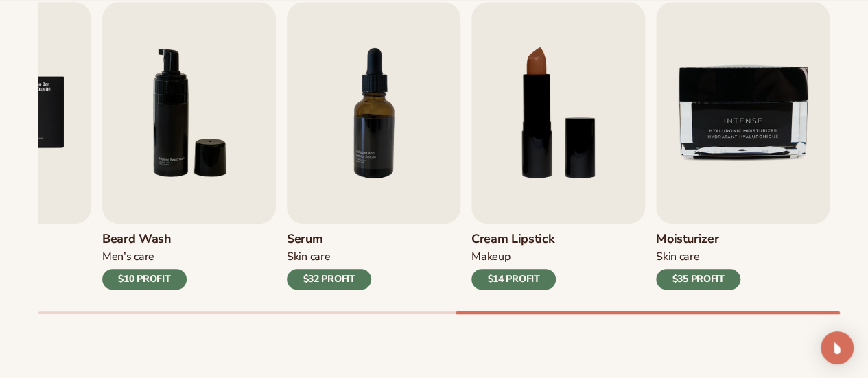 The height and width of the screenshot is (378, 868). Describe the element at coordinates (557, 145) in the screenshot. I see `a: 8 / 9` at that location.